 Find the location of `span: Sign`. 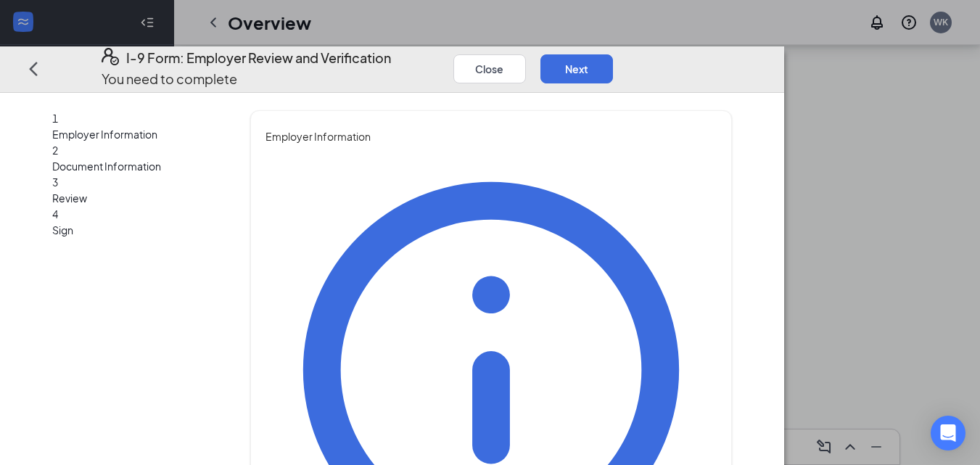

span: Sign is located at coordinates (137, 230).